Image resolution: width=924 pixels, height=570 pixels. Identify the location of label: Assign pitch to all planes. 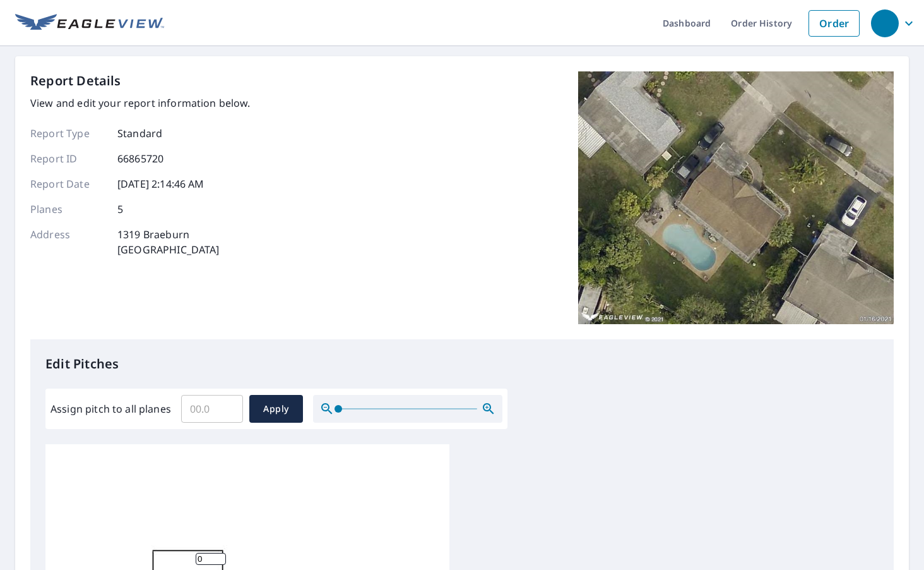
(110, 408).